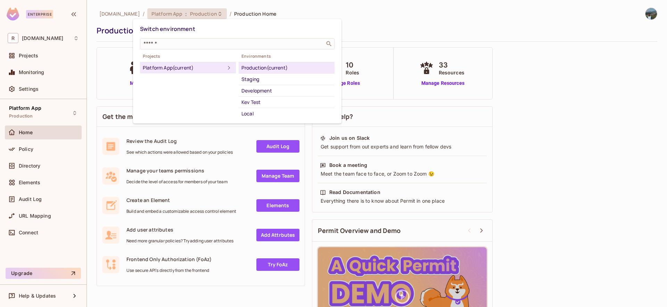  What do you see at coordinates (167, 29) in the screenshot?
I see `span: Switch environment` at bounding box center [167, 29].